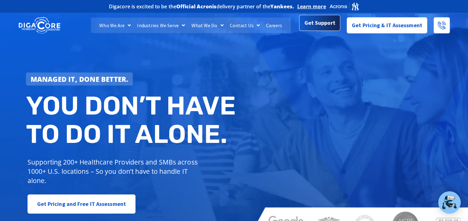 The height and width of the screenshot is (221, 468). What do you see at coordinates (81, 204) in the screenshot?
I see `a: Get Pricing and Free IT Assessment` at bounding box center [81, 204].